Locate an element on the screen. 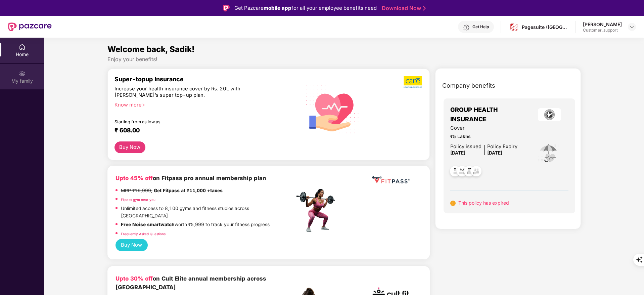  span: Cover is located at coordinates (484, 128).